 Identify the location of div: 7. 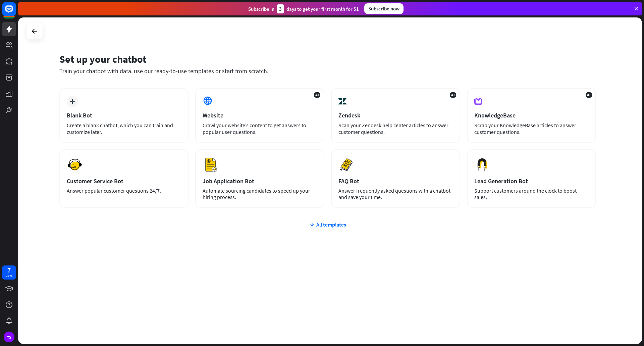
(9, 270).